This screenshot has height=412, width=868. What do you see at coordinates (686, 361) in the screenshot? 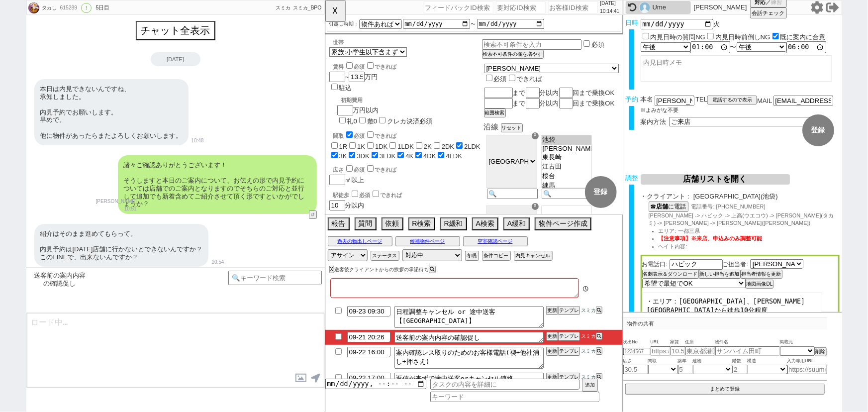
I see `span: 築年` at bounding box center [686, 361].